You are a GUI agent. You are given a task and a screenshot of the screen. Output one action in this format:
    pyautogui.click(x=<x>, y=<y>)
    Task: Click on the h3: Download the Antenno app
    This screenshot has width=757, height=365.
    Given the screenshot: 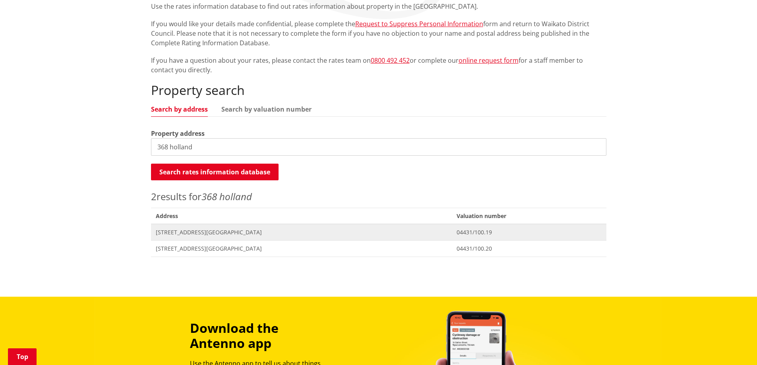 What is the action you would take?
    pyautogui.click(x=262, y=336)
    